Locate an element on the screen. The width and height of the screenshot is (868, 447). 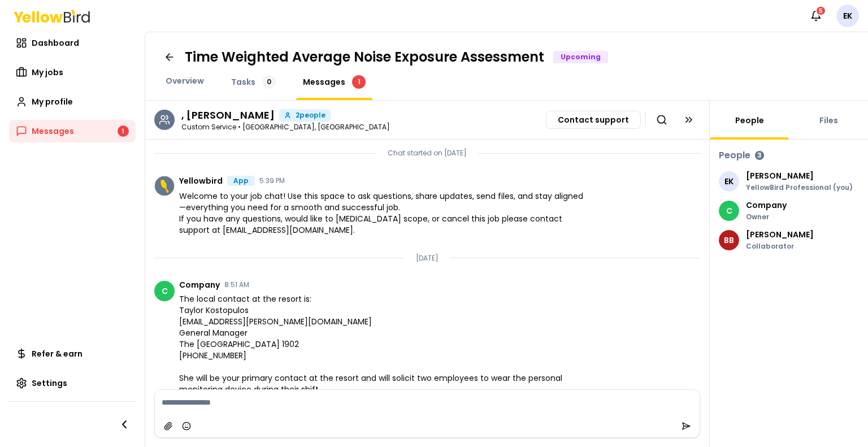
span: Welcome to your job chat! Use this space to ask questions, share updates, send files, and stay al... is located at coordinates (384, 213).